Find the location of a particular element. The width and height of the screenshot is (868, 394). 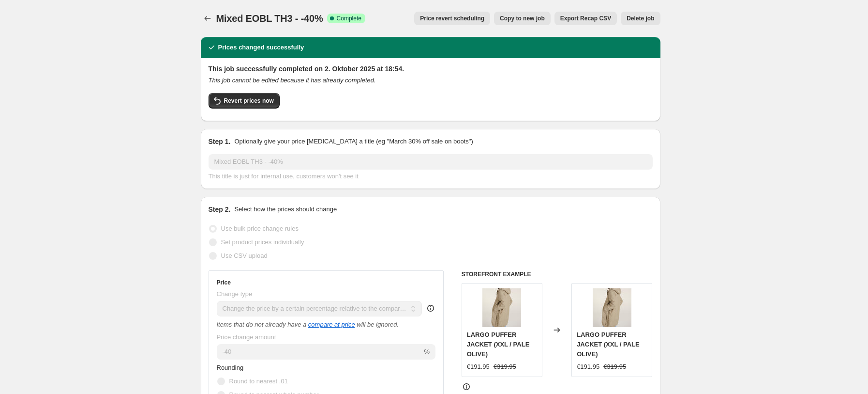

span: Rounding is located at coordinates (230, 367).